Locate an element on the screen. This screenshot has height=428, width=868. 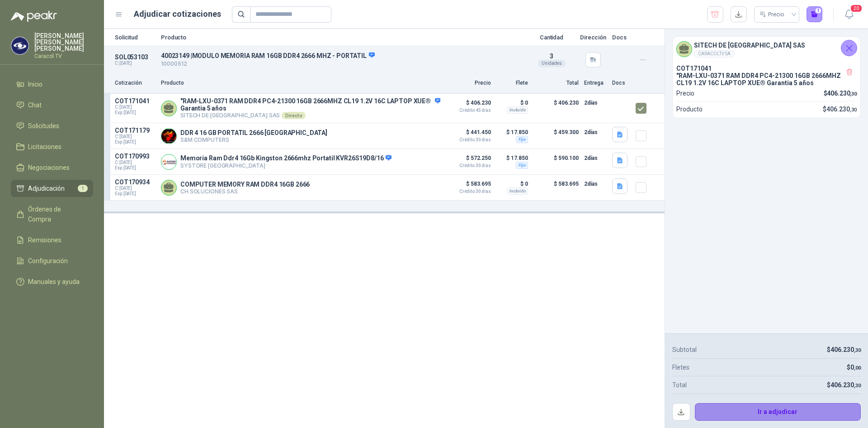
a: Licitaciones is located at coordinates (52, 147).